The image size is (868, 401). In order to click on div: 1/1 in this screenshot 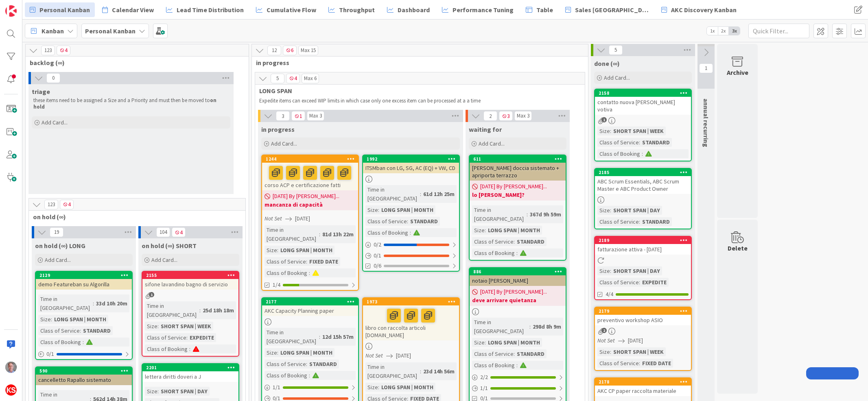, I will do `click(310, 387)`.